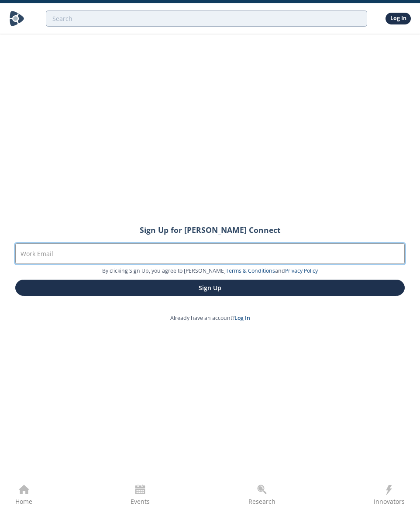 The height and width of the screenshot is (506, 420). Describe the element at coordinates (206, 18) in the screenshot. I see `input: Advanced Search` at that location.